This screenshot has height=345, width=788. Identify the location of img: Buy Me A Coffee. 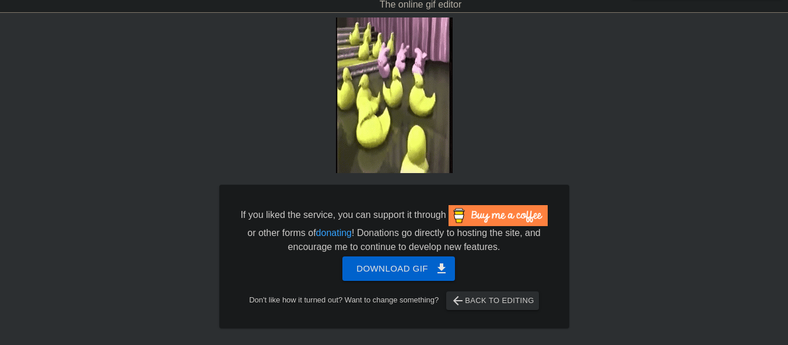
(498, 216).